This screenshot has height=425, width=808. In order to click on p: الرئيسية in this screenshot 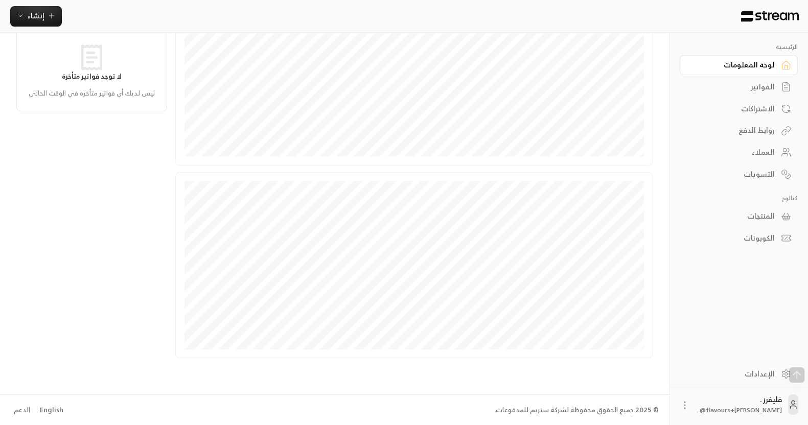, I will do `click(739, 47)`.